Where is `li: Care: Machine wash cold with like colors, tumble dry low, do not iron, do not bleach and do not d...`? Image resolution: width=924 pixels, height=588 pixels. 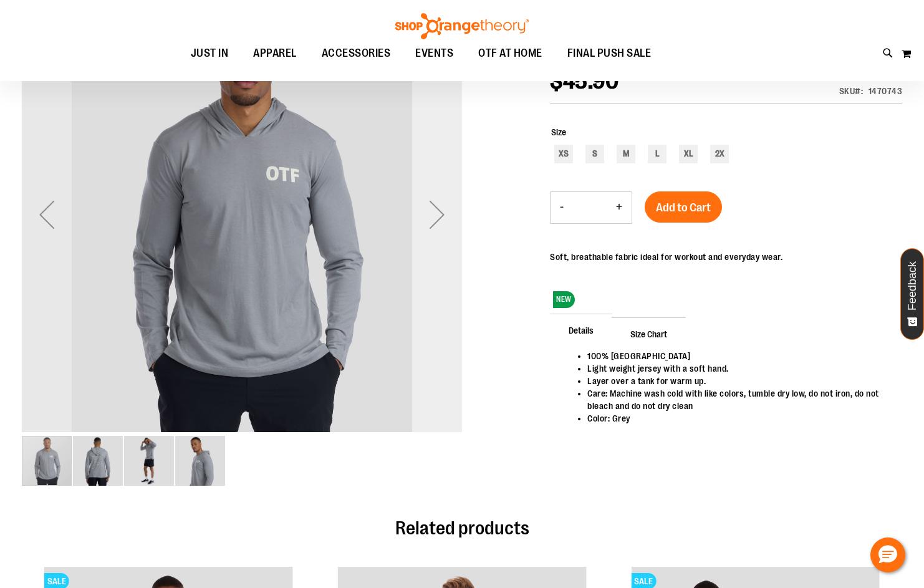
li: Care: Machine wash cold with like colors, tumble dry low, do not iron, do not bleach and do not d... is located at coordinates (738, 400).